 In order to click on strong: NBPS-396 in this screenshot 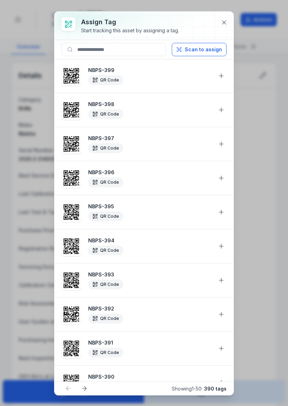, I will do `click(150, 173)`.